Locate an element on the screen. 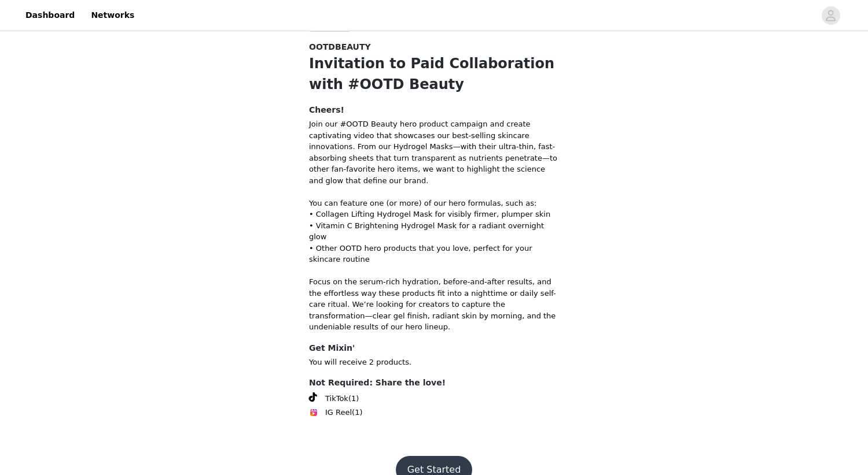 The width and height of the screenshot is (868, 475). p: Join our #OOTD Beauty hero product campaign and create captivating video that showcases our best-... is located at coordinates (434, 225).